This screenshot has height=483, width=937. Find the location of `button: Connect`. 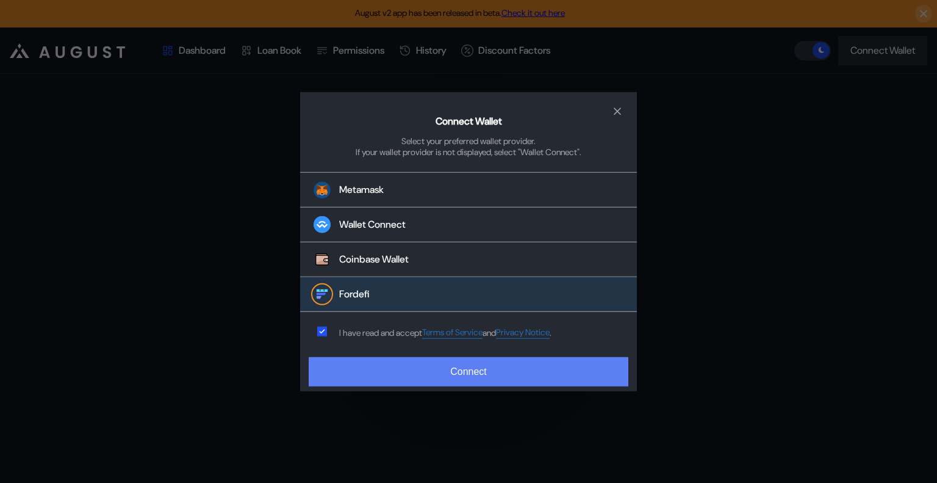

button: Connect is located at coordinates (469, 372).